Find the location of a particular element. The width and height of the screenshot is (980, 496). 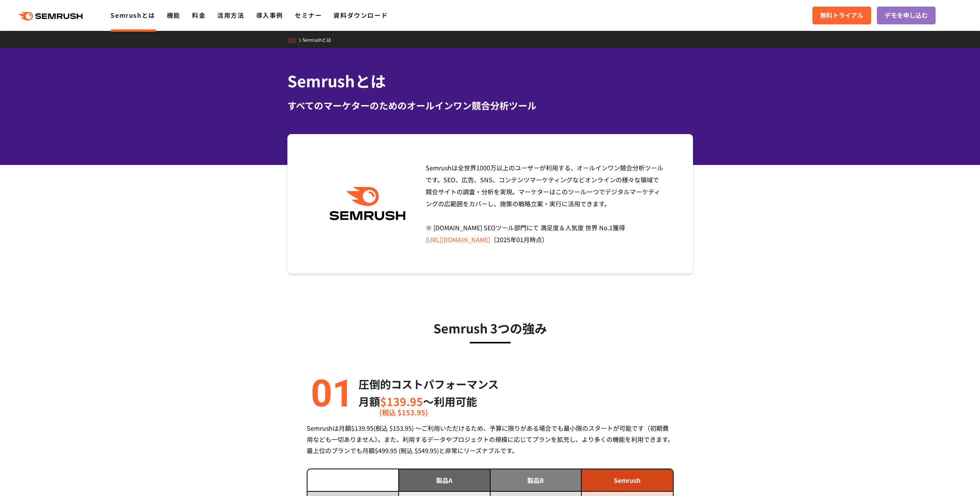

a: 導入事例 is located at coordinates (270, 15).